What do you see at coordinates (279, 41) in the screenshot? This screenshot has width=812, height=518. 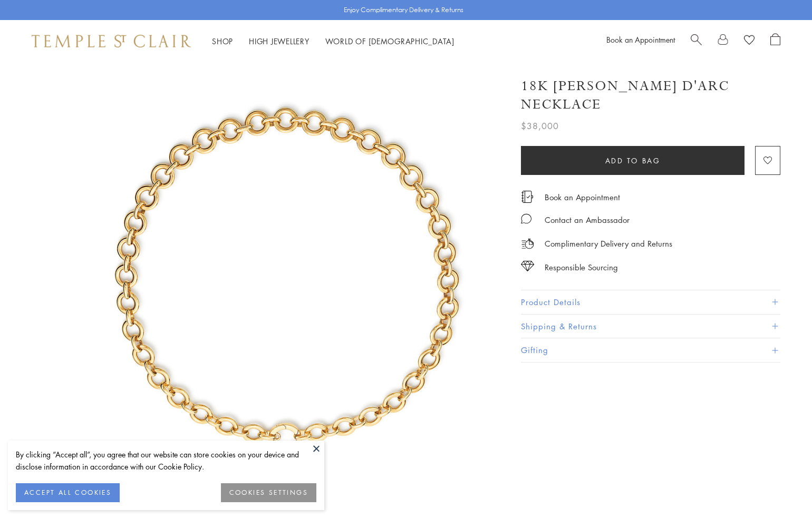 I see `a: High JewelleryHigh Jewellery` at bounding box center [279, 41].